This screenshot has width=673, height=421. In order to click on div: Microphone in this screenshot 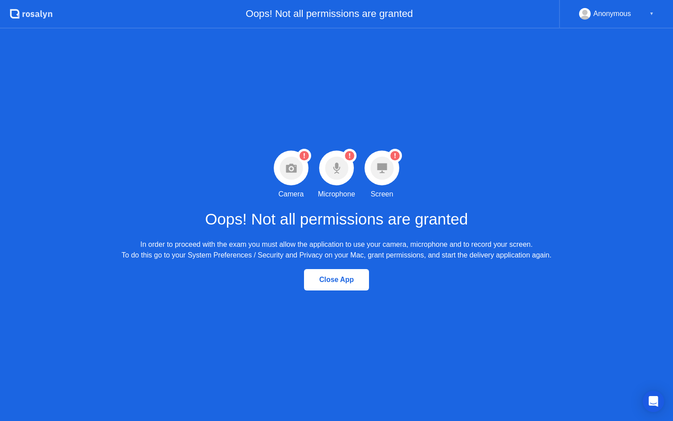, I will do `click(337, 194)`.